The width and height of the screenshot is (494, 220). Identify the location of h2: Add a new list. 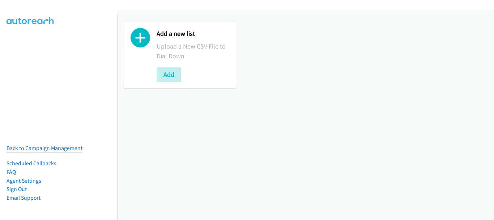
(193, 34).